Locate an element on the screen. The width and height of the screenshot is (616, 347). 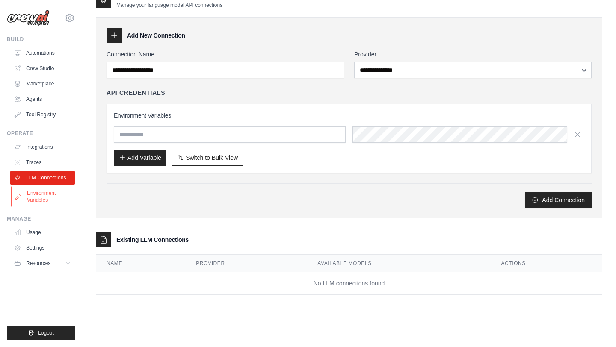
a: Automations is located at coordinates (42, 53).